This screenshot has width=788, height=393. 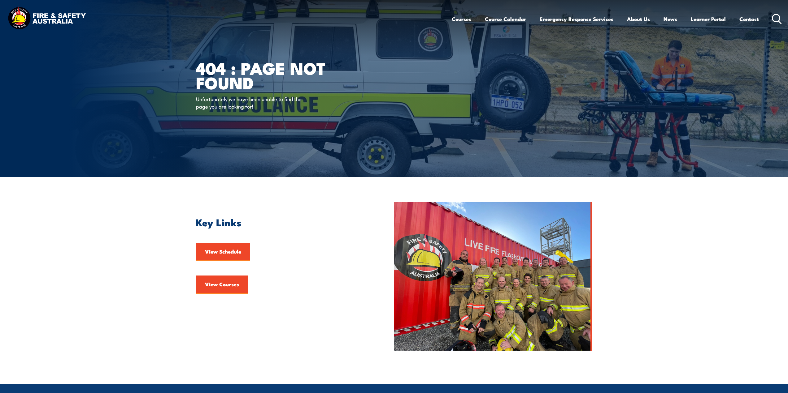 What do you see at coordinates (281, 222) in the screenshot?
I see `h2: Key Links` at bounding box center [281, 222].